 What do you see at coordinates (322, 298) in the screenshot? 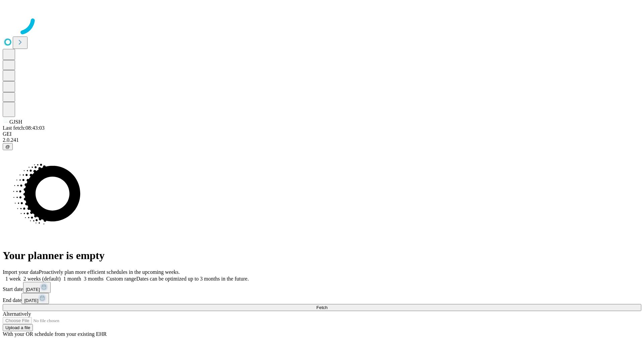
I see `div: End date` at bounding box center [322, 298].